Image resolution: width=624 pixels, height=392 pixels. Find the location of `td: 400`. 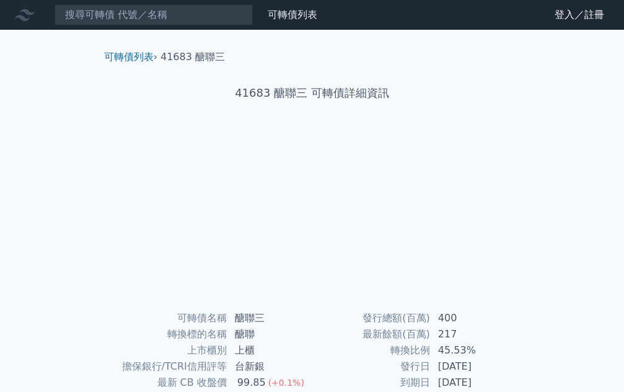

td: 400 is located at coordinates (473, 318).